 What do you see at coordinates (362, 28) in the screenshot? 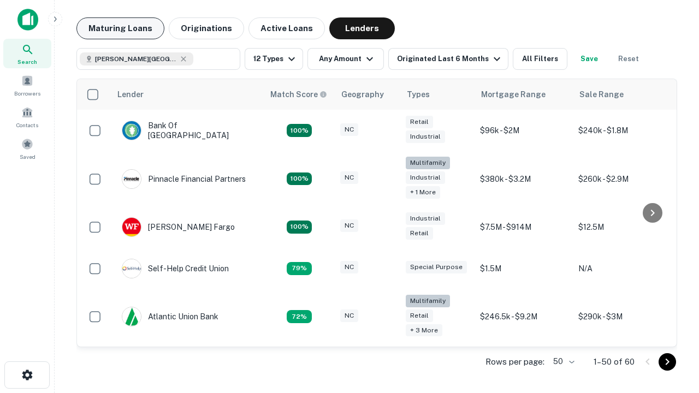
I see `button: Lenders` at bounding box center [362, 28].